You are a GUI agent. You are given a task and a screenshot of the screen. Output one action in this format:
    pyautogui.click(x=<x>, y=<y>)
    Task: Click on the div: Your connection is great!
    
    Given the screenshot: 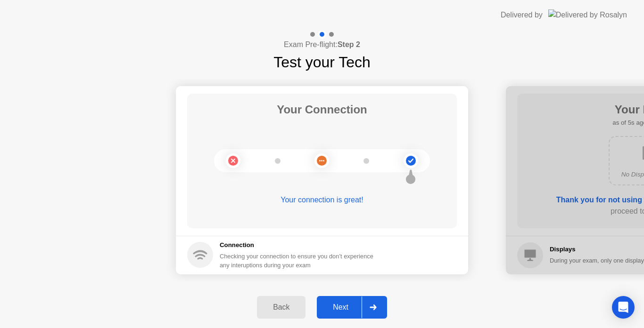 What is the action you would take?
    pyautogui.click(x=322, y=200)
    